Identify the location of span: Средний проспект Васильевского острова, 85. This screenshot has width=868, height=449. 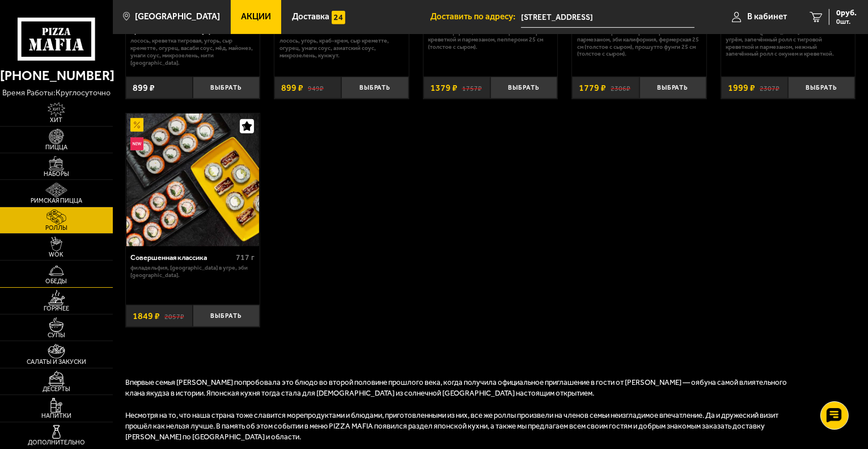
(608, 17).